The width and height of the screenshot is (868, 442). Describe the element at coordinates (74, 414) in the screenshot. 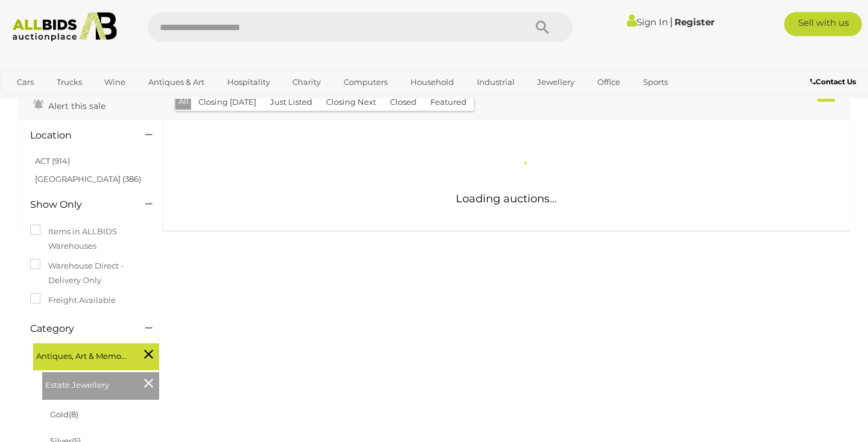

I see `span: (8)` at that location.